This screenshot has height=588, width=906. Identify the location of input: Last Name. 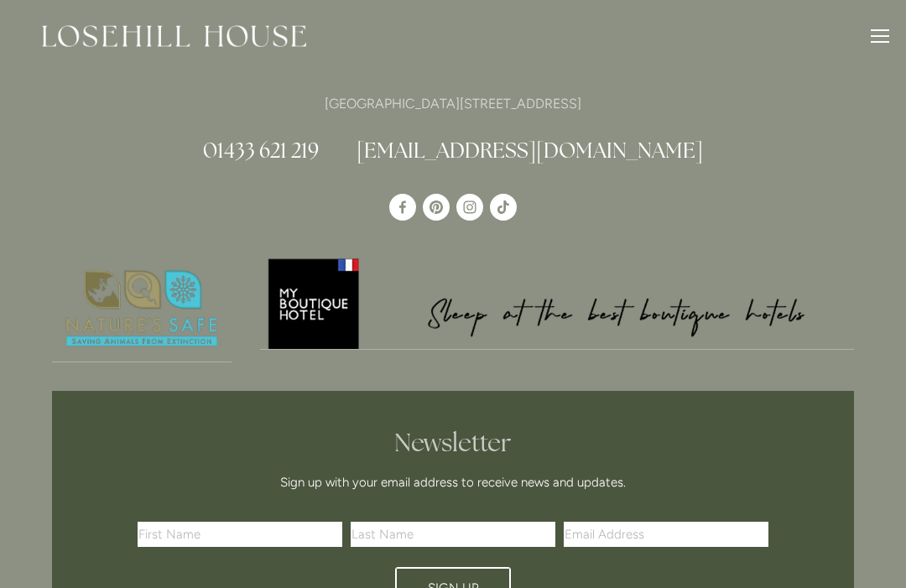
(453, 534).